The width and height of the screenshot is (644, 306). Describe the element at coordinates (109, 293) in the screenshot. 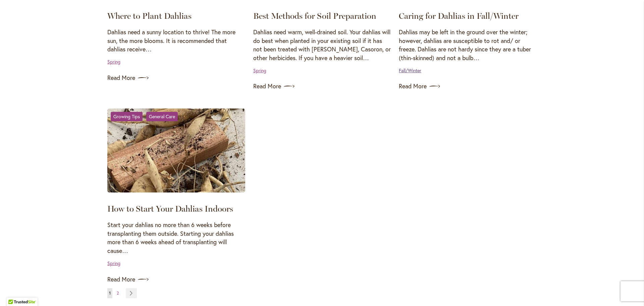

I see `span: 1` at that location.